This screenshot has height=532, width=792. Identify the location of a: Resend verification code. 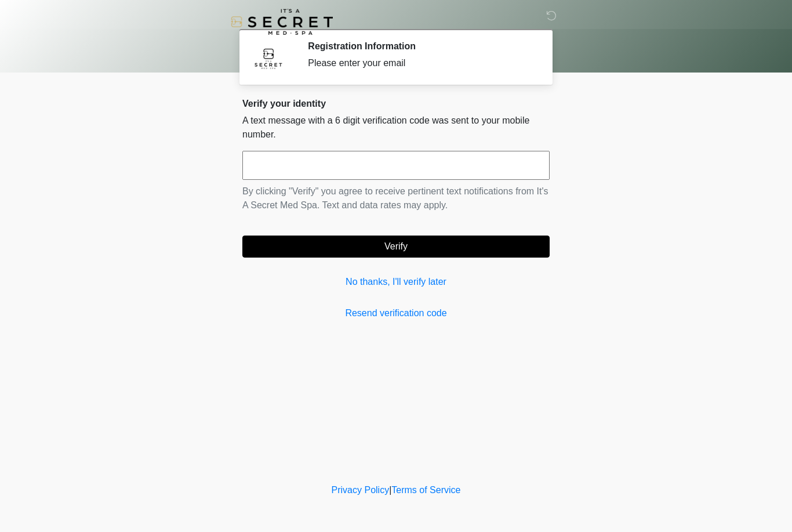
(396, 313).